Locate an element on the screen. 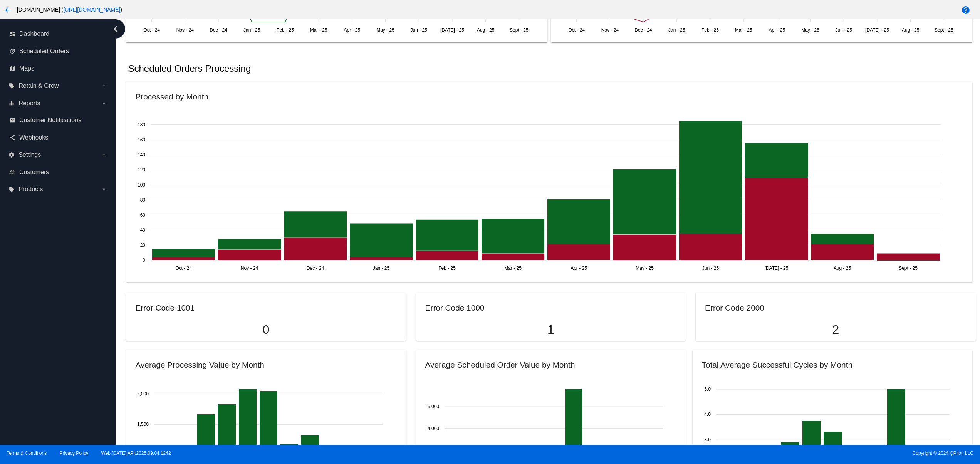 This screenshot has height=464, width=980. h2: Average Processing Value by Month is located at coordinates (200, 365).